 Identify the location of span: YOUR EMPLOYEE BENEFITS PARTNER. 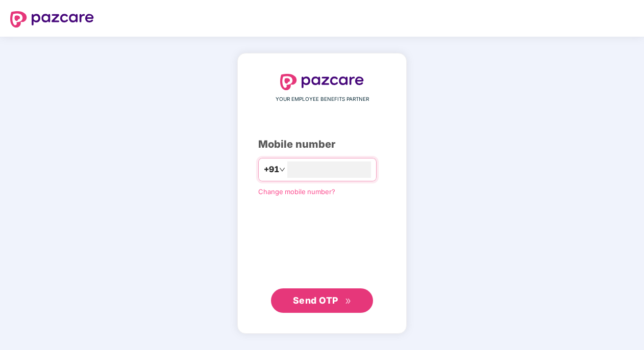
(322, 100).